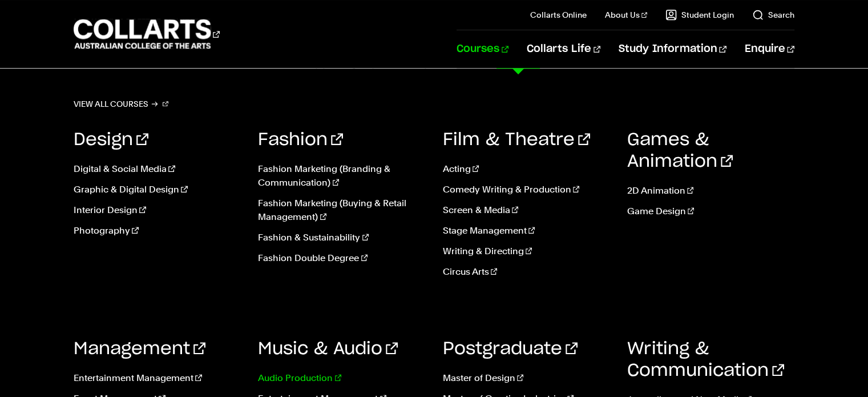 This screenshot has width=868, height=397. I want to click on a: Screen & Media, so click(526, 210).